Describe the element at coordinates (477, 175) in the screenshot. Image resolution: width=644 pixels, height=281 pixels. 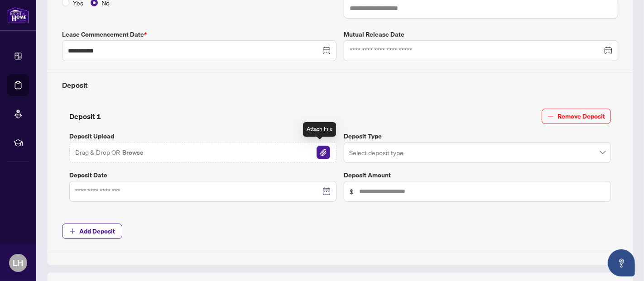
I see `label: Deposit Amount` at that location.